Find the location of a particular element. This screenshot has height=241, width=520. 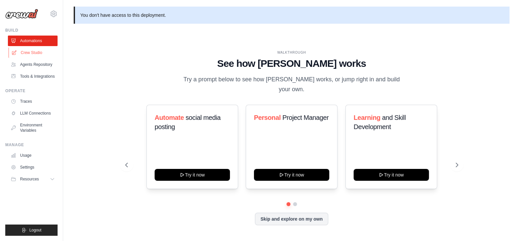

a: Traces is located at coordinates (33, 101).